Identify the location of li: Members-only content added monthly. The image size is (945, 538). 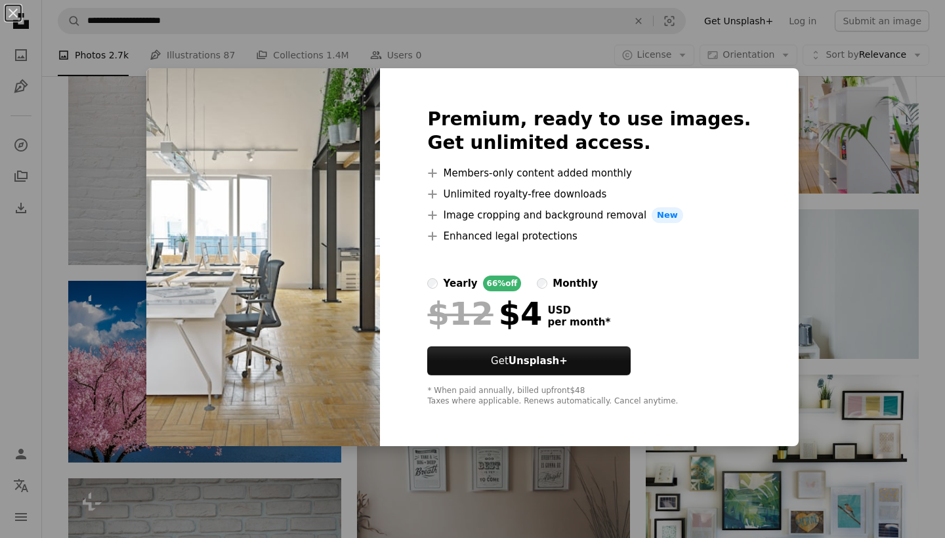
(588, 173).